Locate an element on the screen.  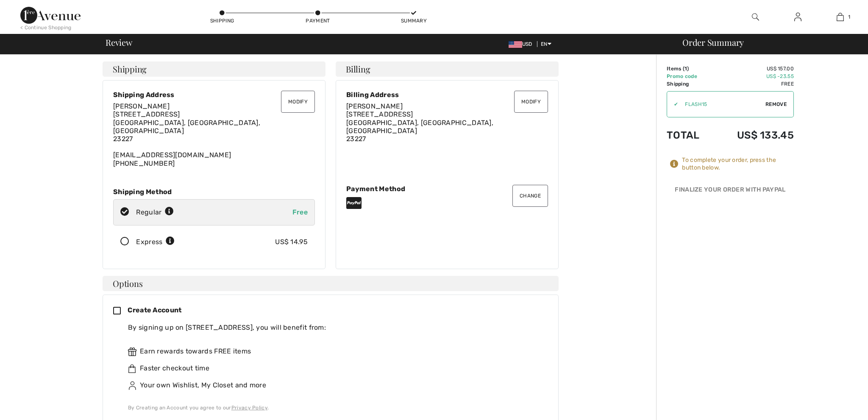
img: search the website is located at coordinates (755, 17).